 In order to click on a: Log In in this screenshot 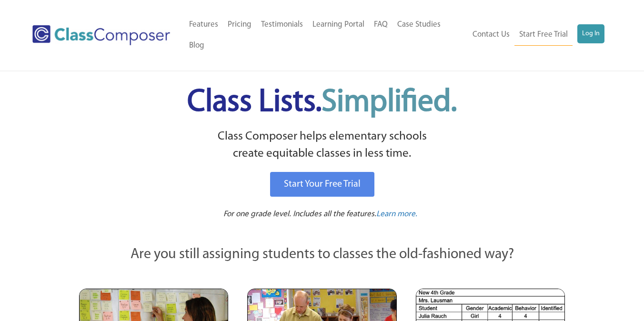, I will do `click(591, 34)`.